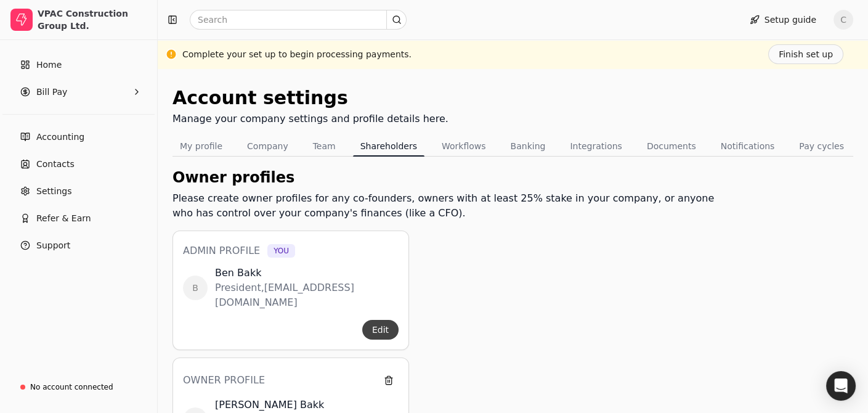 The height and width of the screenshot is (413, 868). What do you see at coordinates (596, 146) in the screenshot?
I see `button: Integrations` at bounding box center [596, 146].